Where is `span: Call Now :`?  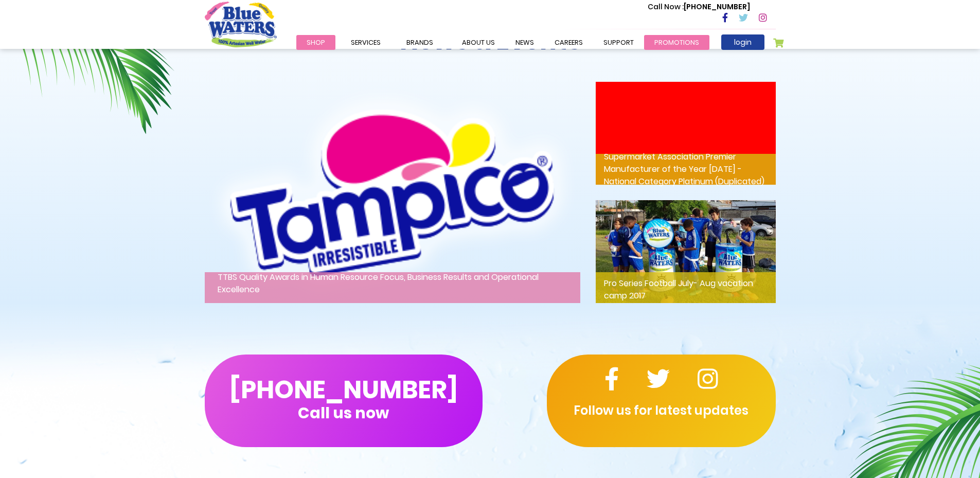
span: Call Now : is located at coordinates (666, 6).